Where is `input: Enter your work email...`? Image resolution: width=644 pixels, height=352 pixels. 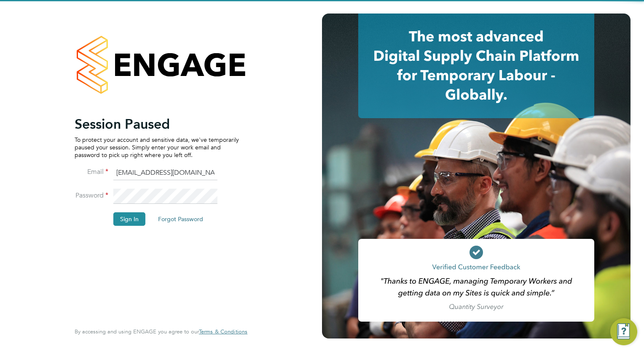 input: Enter your work email... is located at coordinates (165, 173).